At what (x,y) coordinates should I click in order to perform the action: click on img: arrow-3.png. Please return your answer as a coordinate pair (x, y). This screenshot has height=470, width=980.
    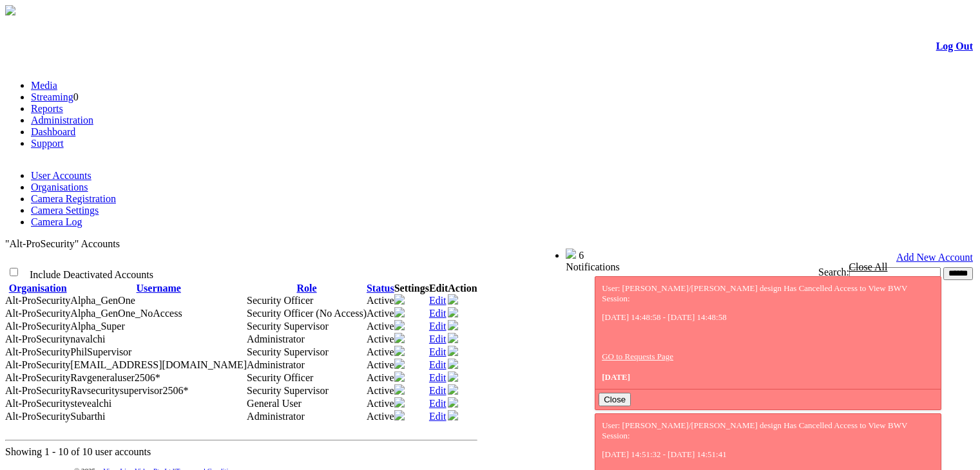
    Looking at the image, I should click on (10, 10).